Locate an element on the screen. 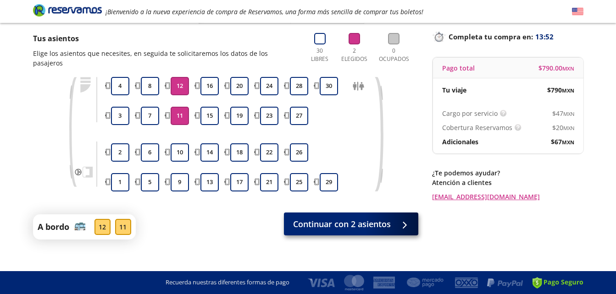 The image size is (616, 294). p: Tus asientos is located at coordinates (165, 39).